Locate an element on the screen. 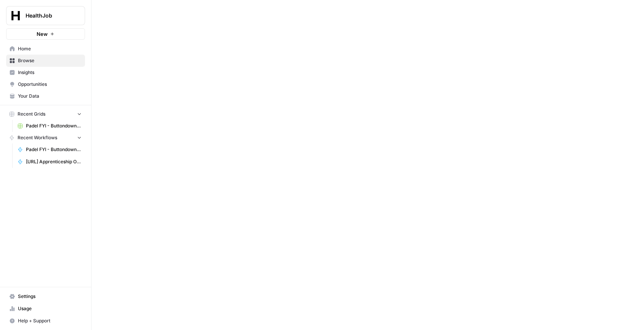 The image size is (644, 330). span: Recent Grids is located at coordinates (31, 114).